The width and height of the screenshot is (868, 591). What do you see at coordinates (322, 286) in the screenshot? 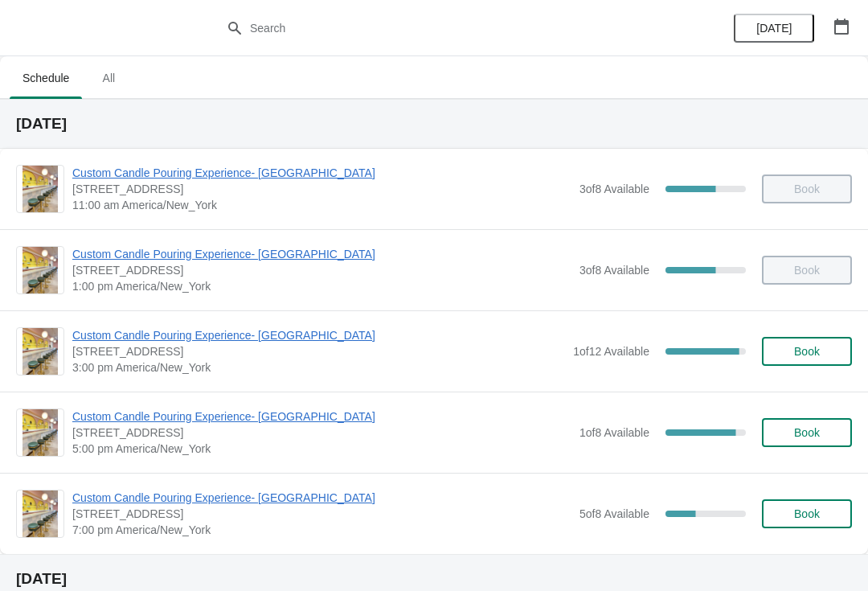
I see `span: 1:00 pm America/New_York` at bounding box center [322, 286].